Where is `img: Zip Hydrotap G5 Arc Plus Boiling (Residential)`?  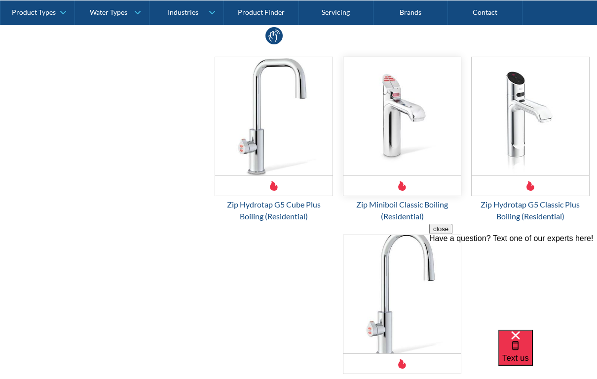 img: Zip Hydrotap G5 Arc Plus Boiling (Residential) is located at coordinates (402, 294).